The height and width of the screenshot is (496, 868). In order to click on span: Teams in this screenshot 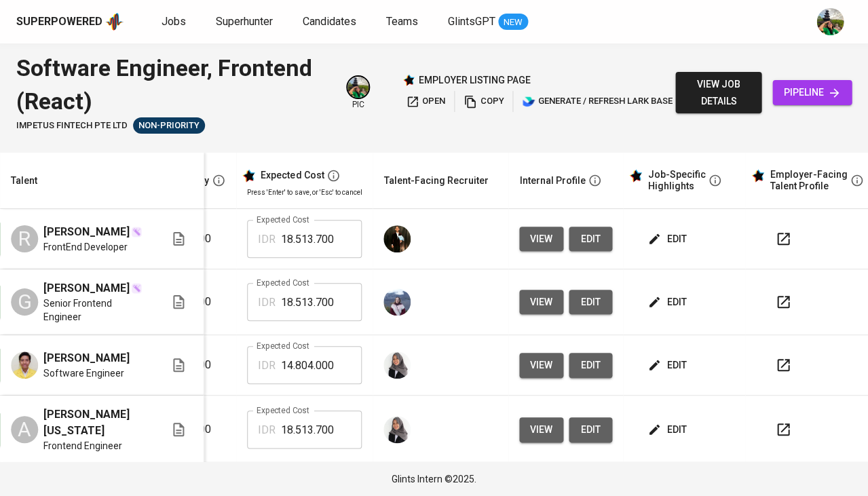, I will do `click(402, 21)`.